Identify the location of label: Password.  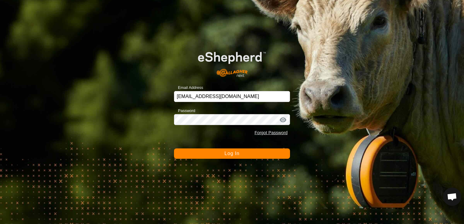
(185, 111).